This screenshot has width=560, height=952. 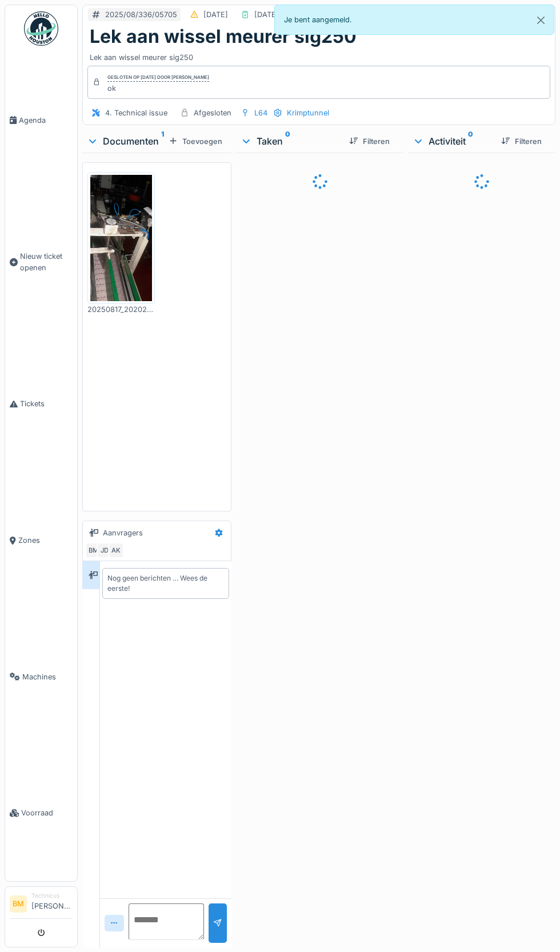 What do you see at coordinates (125, 141) in the screenshot?
I see `div: Documenten` at bounding box center [125, 141].